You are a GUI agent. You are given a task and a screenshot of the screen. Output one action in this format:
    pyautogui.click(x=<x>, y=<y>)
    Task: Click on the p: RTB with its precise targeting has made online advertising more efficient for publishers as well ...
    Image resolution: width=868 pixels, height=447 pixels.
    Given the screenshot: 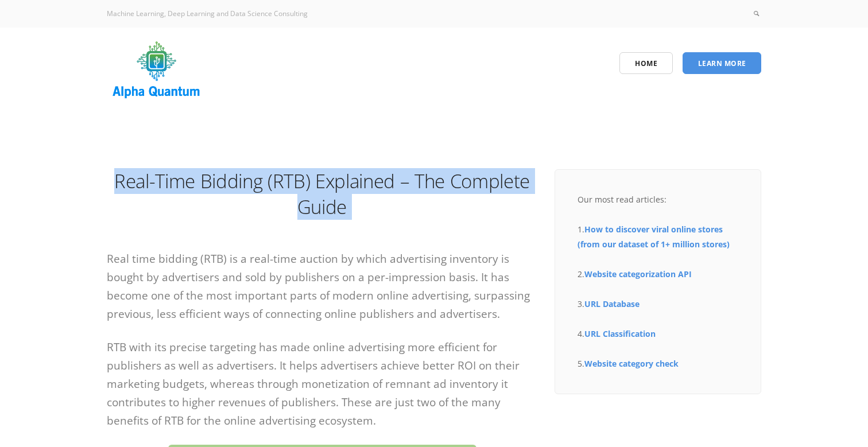 What is the action you would take?
    pyautogui.click(x=322, y=383)
    